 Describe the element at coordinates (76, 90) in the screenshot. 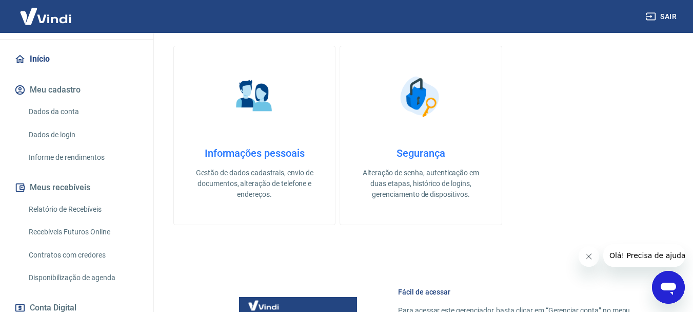

I see `button: Meu cadastro` at that location.